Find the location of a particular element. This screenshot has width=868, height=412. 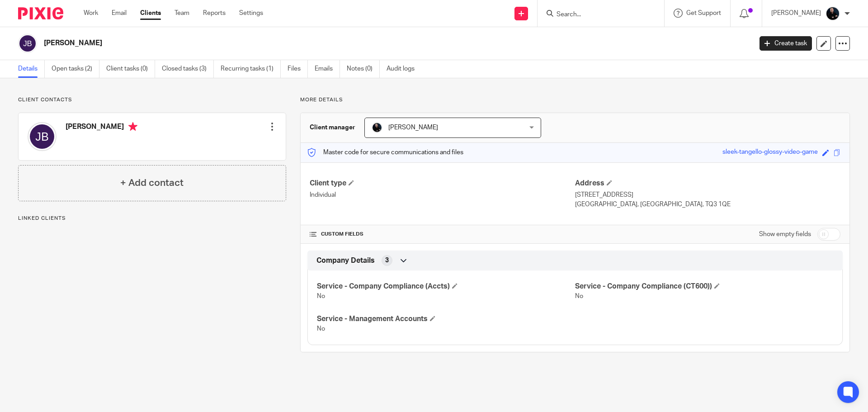

p: Client contacts is located at coordinates (152, 100).